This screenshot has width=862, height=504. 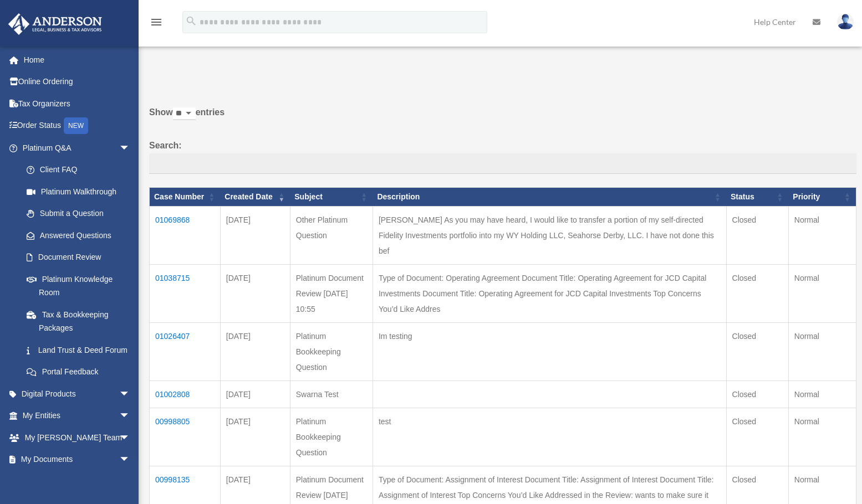 I want to click on th: Subject: activate to sort column ascending, so click(x=331, y=197).